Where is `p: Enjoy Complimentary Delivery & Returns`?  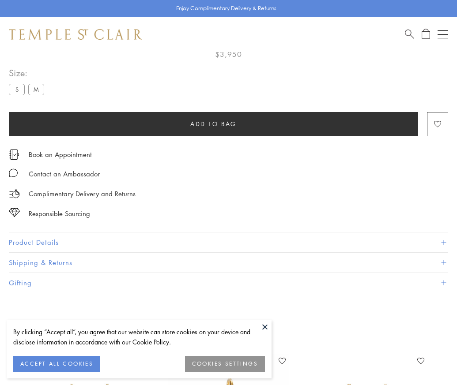
p: Enjoy Complimentary Delivery & Returns is located at coordinates (226, 8).